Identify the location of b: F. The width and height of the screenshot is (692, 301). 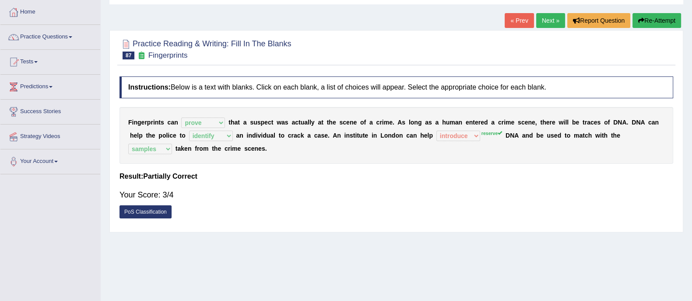
(130, 123).